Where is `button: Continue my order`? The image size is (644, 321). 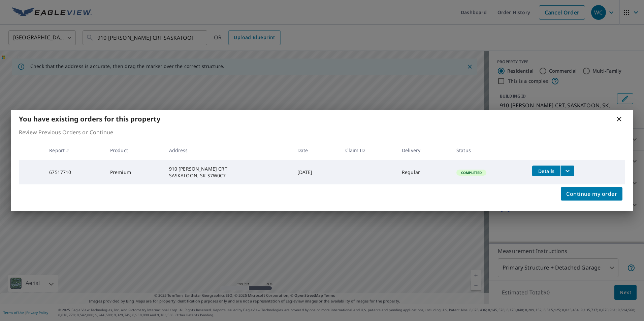
button: Continue my order is located at coordinates (591, 194).